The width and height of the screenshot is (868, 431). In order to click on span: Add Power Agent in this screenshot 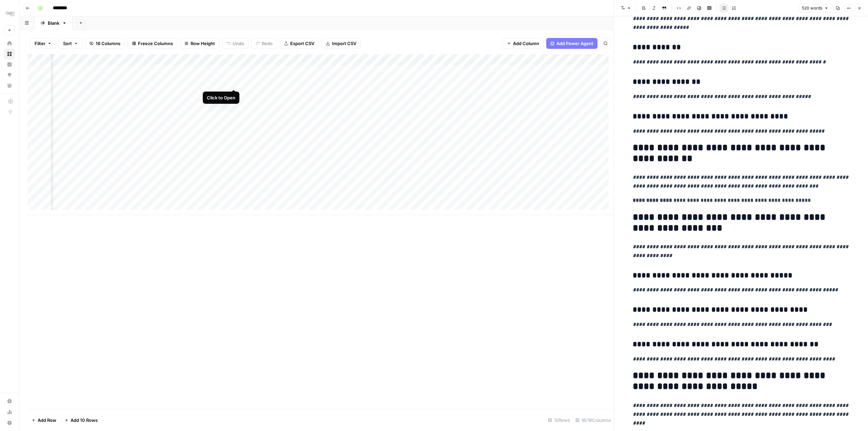, I will do `click(575, 43)`.